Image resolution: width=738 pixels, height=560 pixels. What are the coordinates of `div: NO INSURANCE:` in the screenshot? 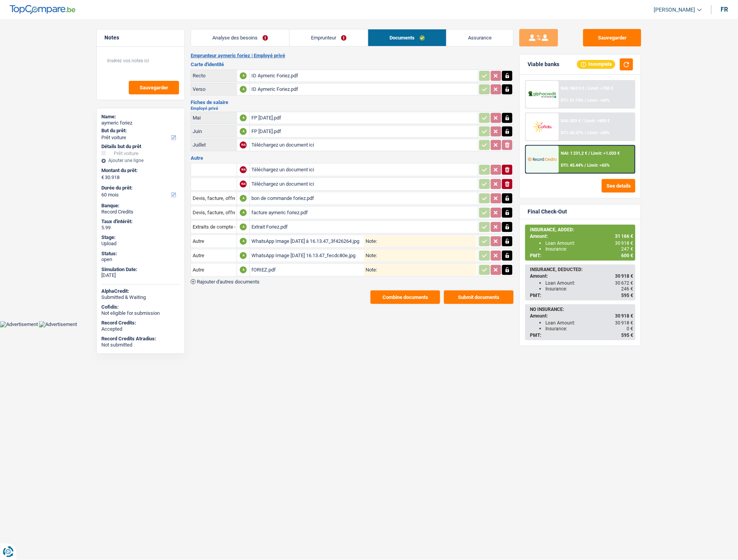 It's located at (581, 310).